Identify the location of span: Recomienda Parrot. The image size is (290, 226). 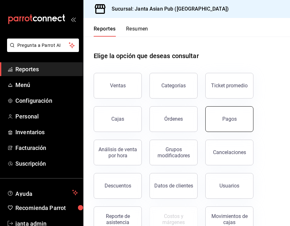
(46, 207).